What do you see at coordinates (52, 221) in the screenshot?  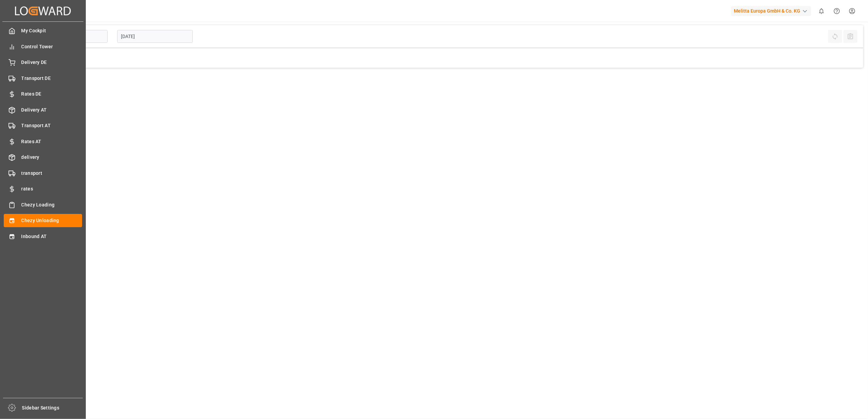 I see `span: Chezy Unloading` at bounding box center [52, 221].